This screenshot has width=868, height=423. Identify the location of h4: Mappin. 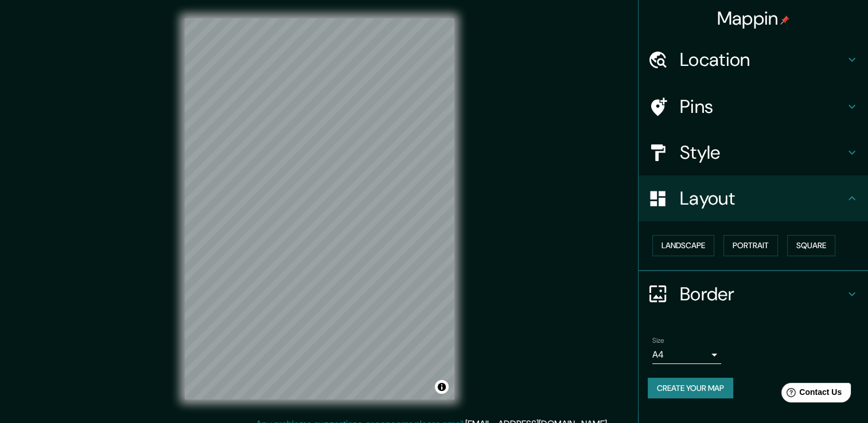
(754, 18).